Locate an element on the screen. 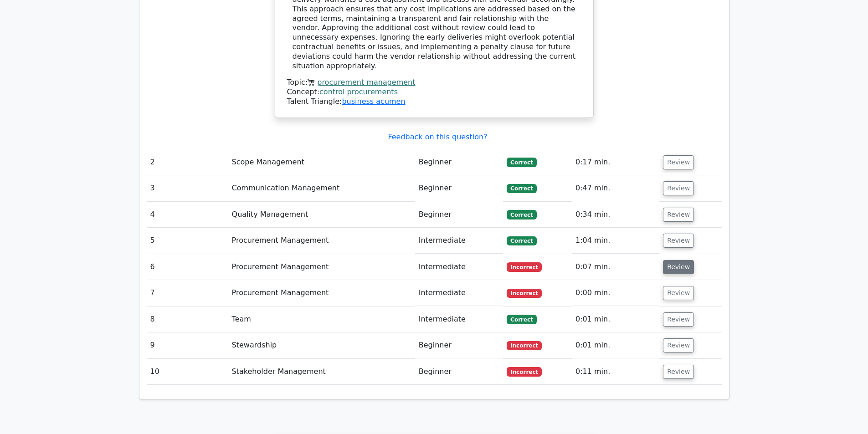 Image resolution: width=868 pixels, height=434 pixels. div: Concept: is located at coordinates (434, 92).